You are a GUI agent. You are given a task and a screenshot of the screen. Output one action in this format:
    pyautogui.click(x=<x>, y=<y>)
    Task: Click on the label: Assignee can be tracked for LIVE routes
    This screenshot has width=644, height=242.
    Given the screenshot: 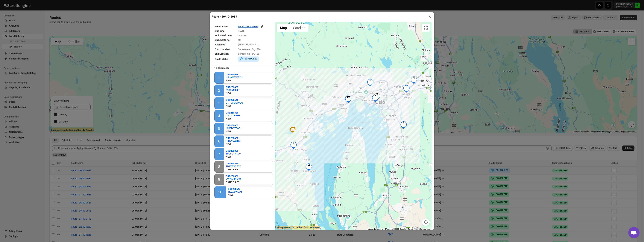 What is the action you would take?
    pyautogui.click(x=298, y=228)
    